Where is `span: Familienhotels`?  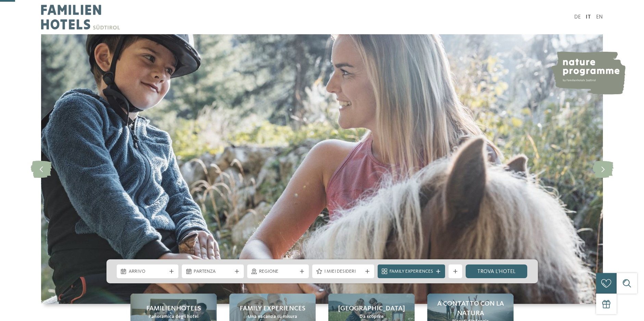
span: Familienhotels is located at coordinates (174, 308).